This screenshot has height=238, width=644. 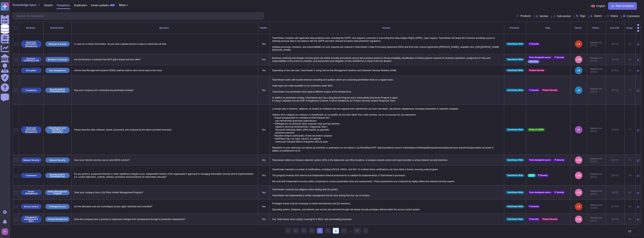 What do you see at coordinates (31, 44) in the screenshot?
I see `p: Asset and Information Management` at bounding box center [31, 44].